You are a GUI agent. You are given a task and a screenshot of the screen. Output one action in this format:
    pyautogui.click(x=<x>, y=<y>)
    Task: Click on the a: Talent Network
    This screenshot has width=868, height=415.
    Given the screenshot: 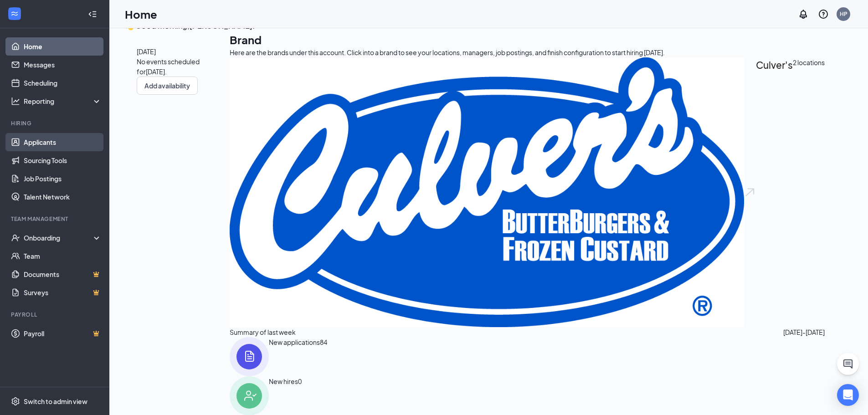 What is the action you would take?
    pyautogui.click(x=63, y=196)
    